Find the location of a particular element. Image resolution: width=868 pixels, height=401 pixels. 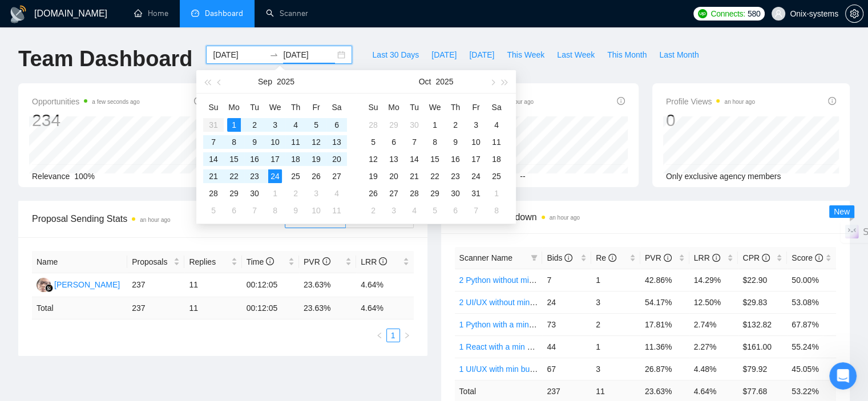

a: 2 UI/UX without min budget (open question) is located at coordinates (537, 303).